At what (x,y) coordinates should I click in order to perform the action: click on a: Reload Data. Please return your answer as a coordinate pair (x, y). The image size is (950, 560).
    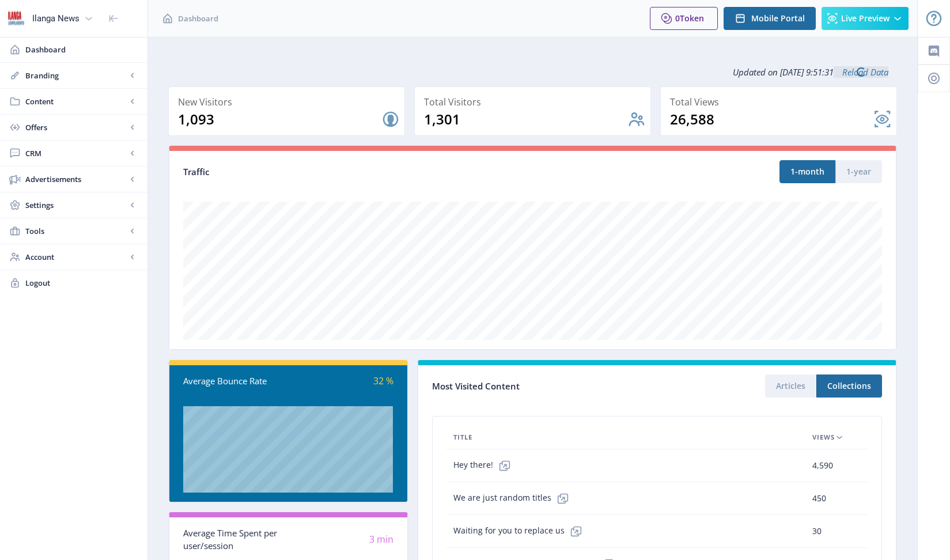
    Looking at the image, I should click on (861, 72).